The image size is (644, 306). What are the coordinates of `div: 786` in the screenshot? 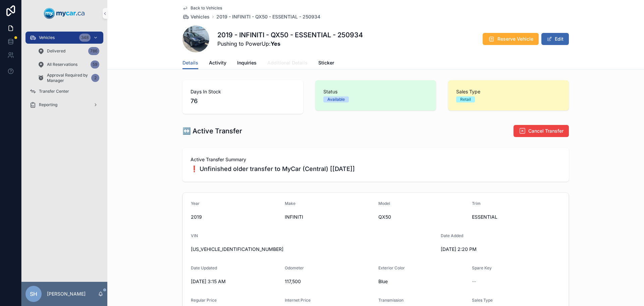 It's located at (93, 51).